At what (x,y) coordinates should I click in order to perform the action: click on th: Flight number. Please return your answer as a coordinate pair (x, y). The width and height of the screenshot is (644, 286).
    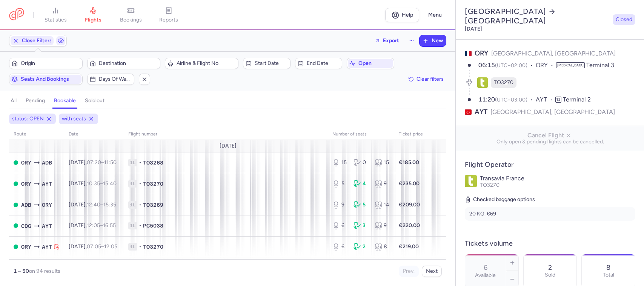
    Looking at the image, I should click on (226, 134).